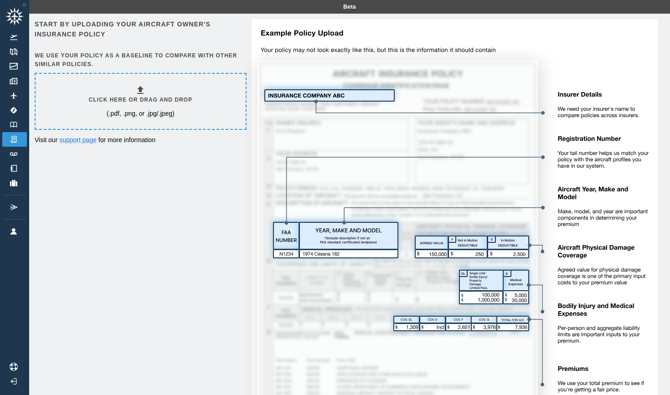 Image resolution: width=670 pixels, height=395 pixels. Describe the element at coordinates (140, 114) in the screenshot. I see `p: (.pdf, .png, or .jpg/.jpeg)` at that location.